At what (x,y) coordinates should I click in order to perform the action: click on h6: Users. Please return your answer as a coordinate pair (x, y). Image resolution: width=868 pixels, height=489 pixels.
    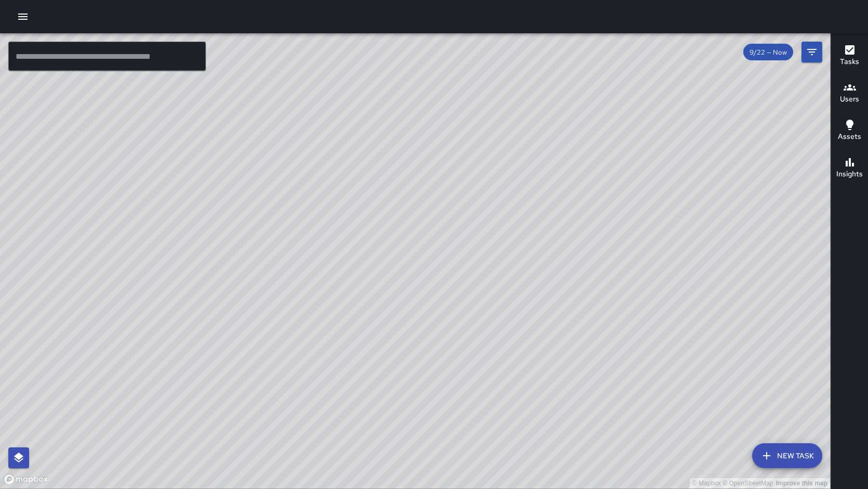
    Looking at the image, I should click on (850, 99).